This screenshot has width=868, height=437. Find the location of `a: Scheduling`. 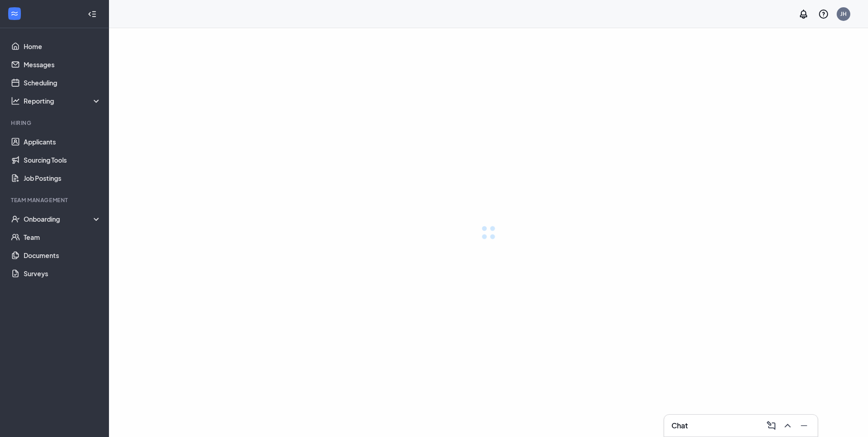

a: Scheduling is located at coordinates (62, 83).